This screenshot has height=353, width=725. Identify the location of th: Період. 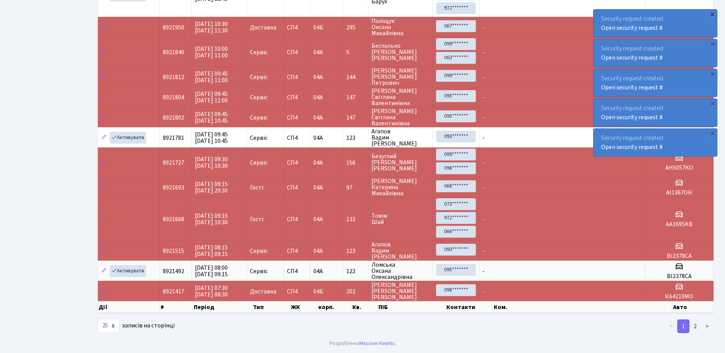
(222, 307).